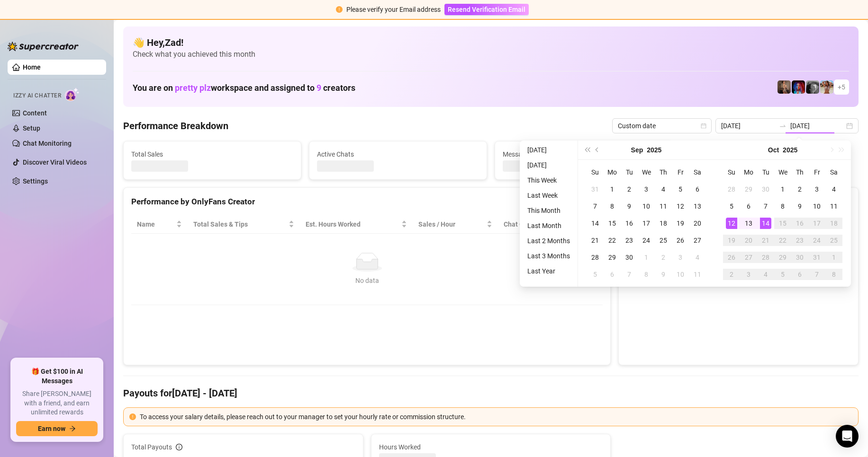  What do you see at coordinates (151, 447) in the screenshot?
I see `span: Total Payouts` at bounding box center [151, 447].